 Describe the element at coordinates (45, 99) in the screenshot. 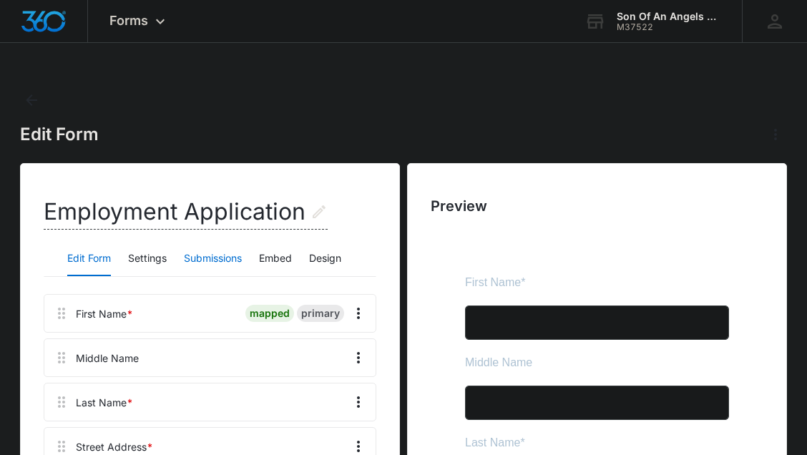

I see `span: Middle Name` at that location.